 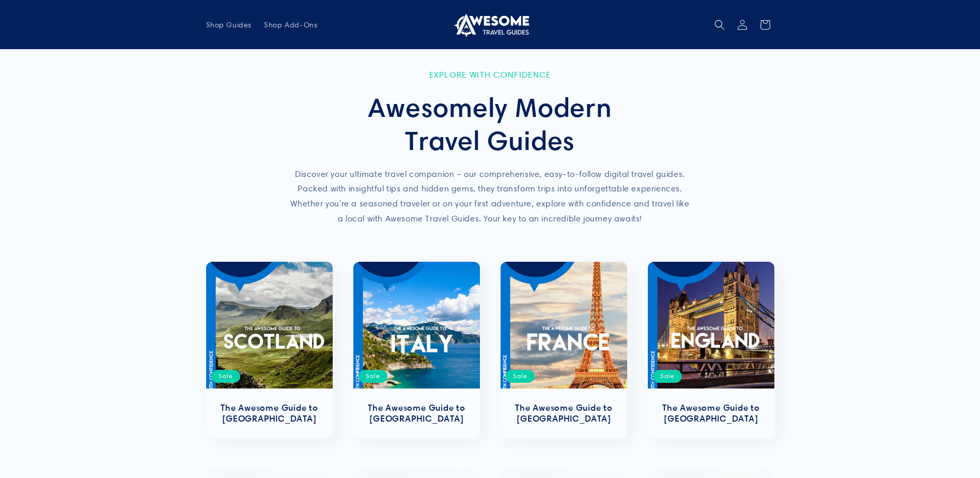 What do you see at coordinates (290, 24) in the screenshot?
I see `a: Shop Add-Ons` at bounding box center [290, 24].